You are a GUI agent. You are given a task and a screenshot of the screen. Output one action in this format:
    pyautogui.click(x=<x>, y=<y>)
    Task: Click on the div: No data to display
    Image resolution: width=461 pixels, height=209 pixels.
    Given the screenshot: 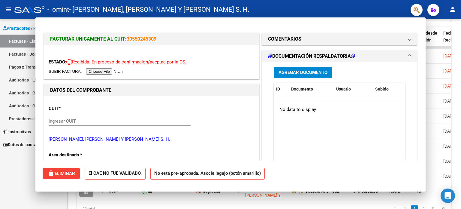 What is the action you would take?
    pyautogui.click(x=338, y=109)
    